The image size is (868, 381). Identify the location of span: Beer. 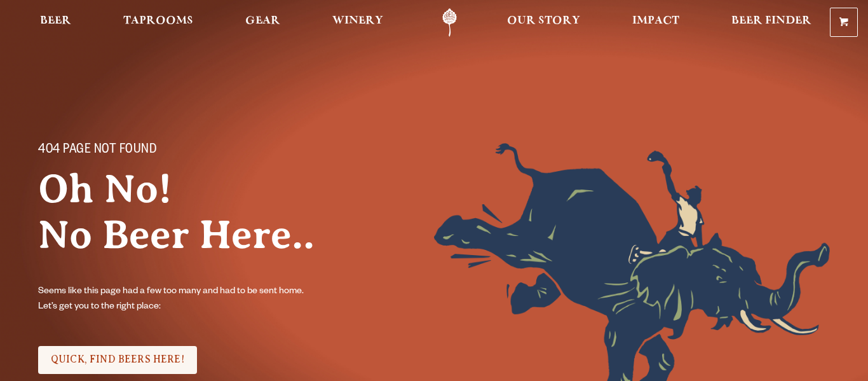
(55, 21).